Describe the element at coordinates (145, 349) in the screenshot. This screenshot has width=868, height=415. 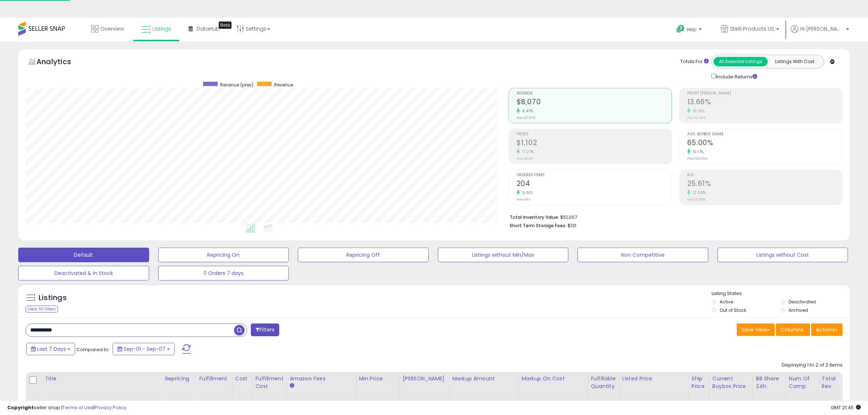
I see `span: Sep-01 - Sep-07` at that location.